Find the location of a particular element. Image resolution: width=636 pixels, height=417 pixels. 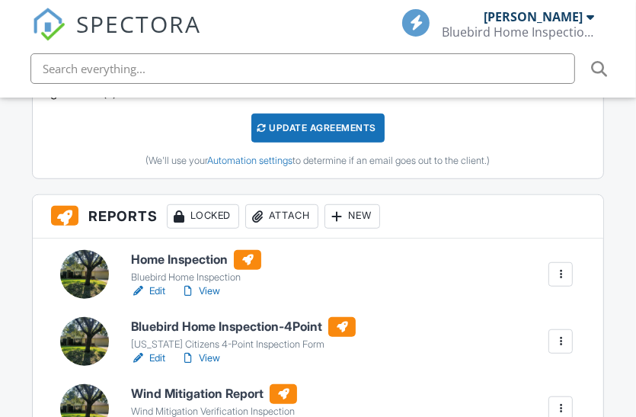

img: The Best Home Inspection Software - Spectora is located at coordinates (49, 24).